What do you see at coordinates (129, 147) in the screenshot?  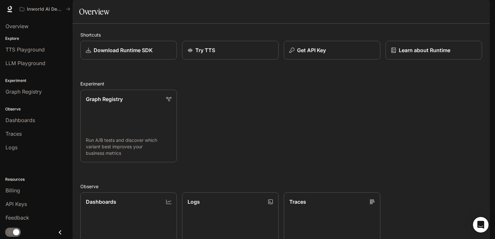 I see `p: Run A/B tests and discover which variant best improves your business metrics` at bounding box center [129, 147].